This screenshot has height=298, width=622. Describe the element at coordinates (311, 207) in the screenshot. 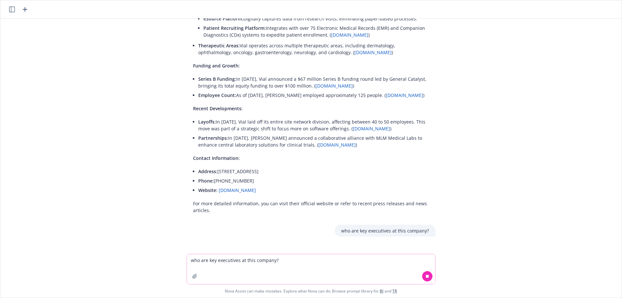

I see `p: For more detailed information, you can visit their official website or refer to recent press rele...` at that location.